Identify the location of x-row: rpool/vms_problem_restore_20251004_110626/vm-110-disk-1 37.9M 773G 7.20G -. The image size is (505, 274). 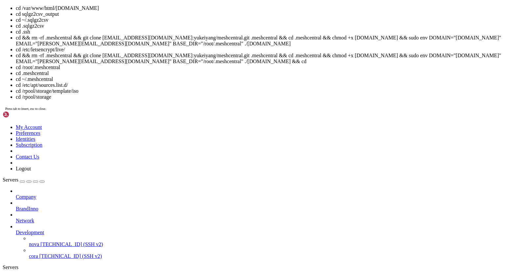
(211, 145).